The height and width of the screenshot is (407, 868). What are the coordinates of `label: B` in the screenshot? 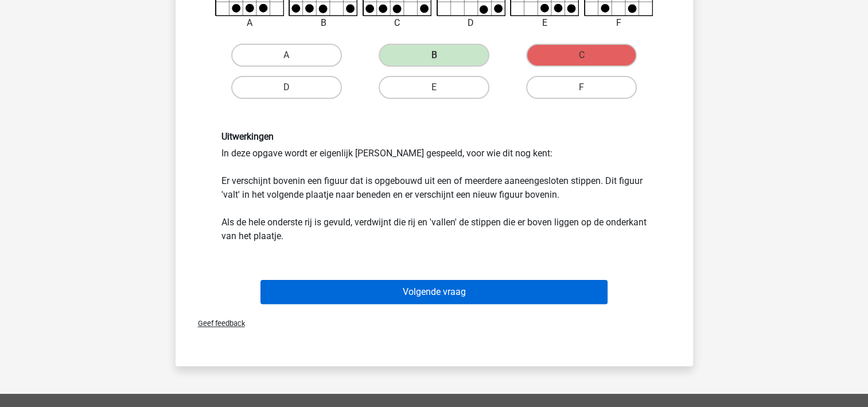 It's located at (434, 55).